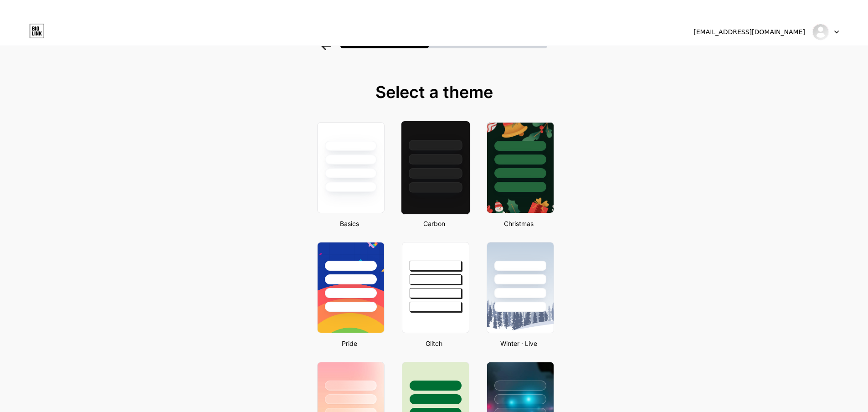 This screenshot has width=868, height=412. I want to click on div: Winter · Live, so click(519, 343).